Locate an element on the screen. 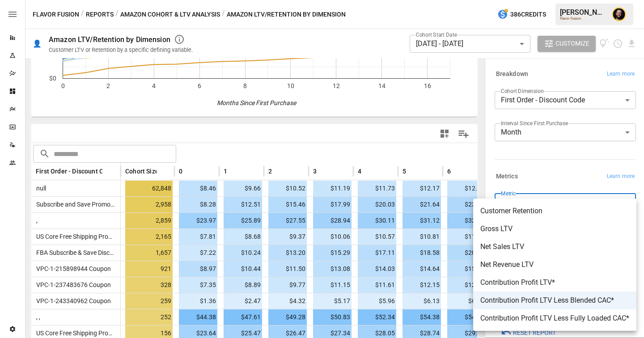 The height and width of the screenshot is (338, 644). span: Contribution Profit LTV Less Fully Loaded CAC* is located at coordinates (554, 318).